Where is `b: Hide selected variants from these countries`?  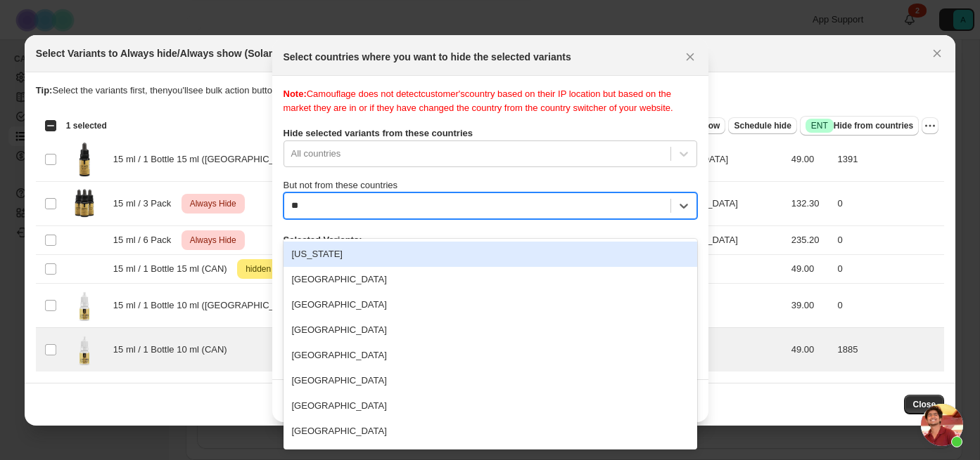
b: Hide selected variants from these countries is located at coordinates (378, 133).